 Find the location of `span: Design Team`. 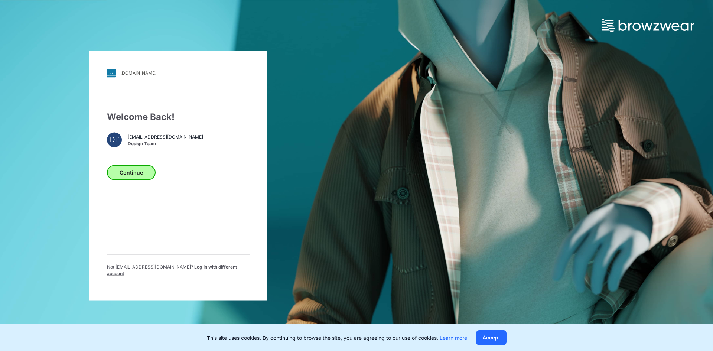

span: Design Team is located at coordinates (165, 144).